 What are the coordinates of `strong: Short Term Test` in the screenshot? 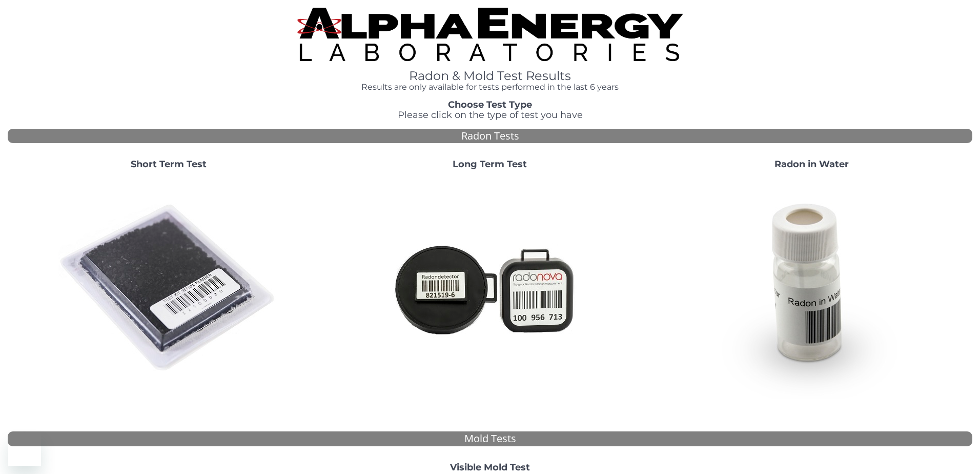 It's located at (169, 164).